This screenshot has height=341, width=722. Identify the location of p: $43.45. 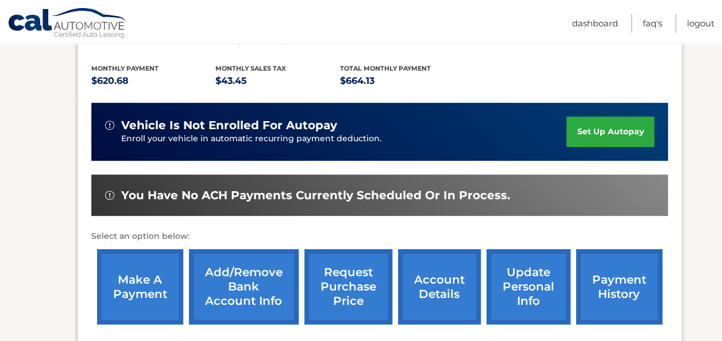
(278, 81).